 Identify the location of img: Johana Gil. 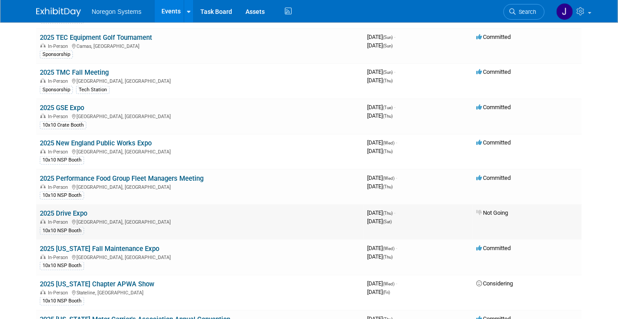
(564, 12).